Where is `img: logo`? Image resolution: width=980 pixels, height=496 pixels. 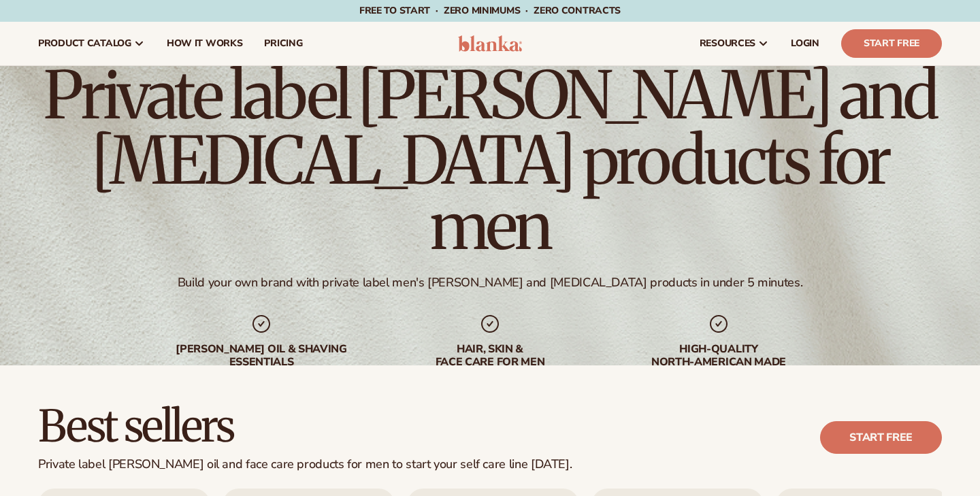 img: logo is located at coordinates (490, 44).